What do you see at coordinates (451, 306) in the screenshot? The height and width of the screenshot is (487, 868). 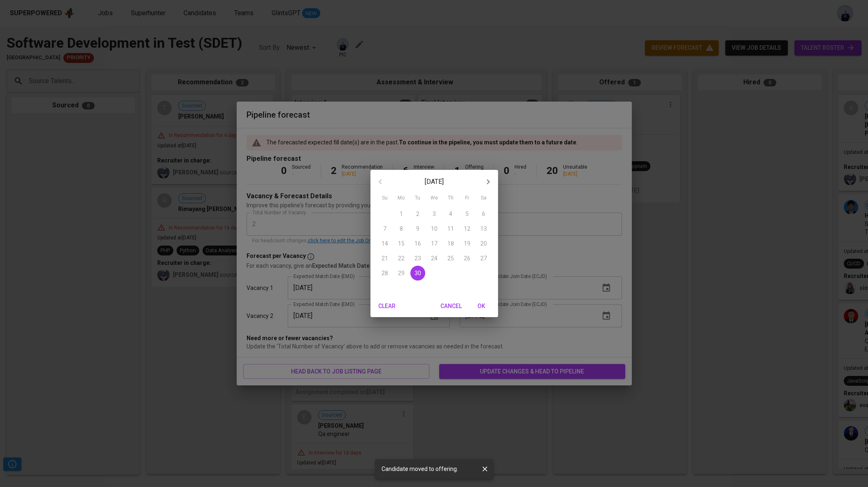 I see `button: Cancel` at bounding box center [451, 306].